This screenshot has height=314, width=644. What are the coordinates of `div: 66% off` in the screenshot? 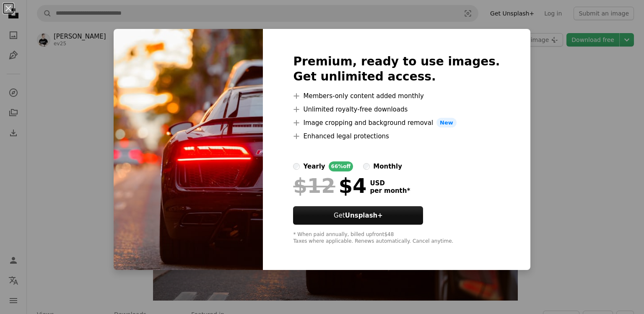 It's located at (341, 166).